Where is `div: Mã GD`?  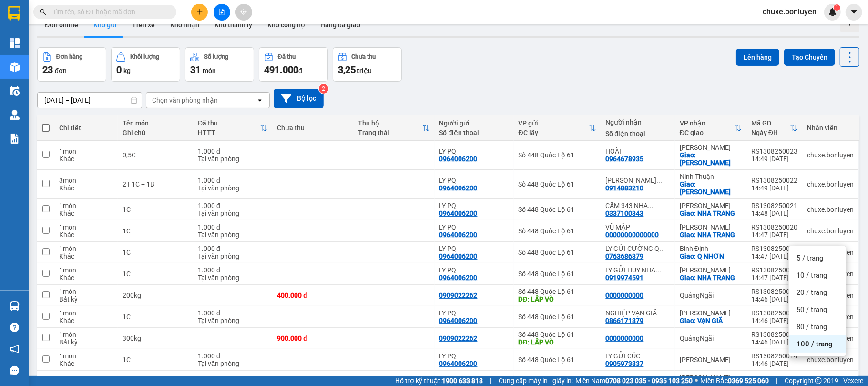 div: Mã GD is located at coordinates (770, 123).